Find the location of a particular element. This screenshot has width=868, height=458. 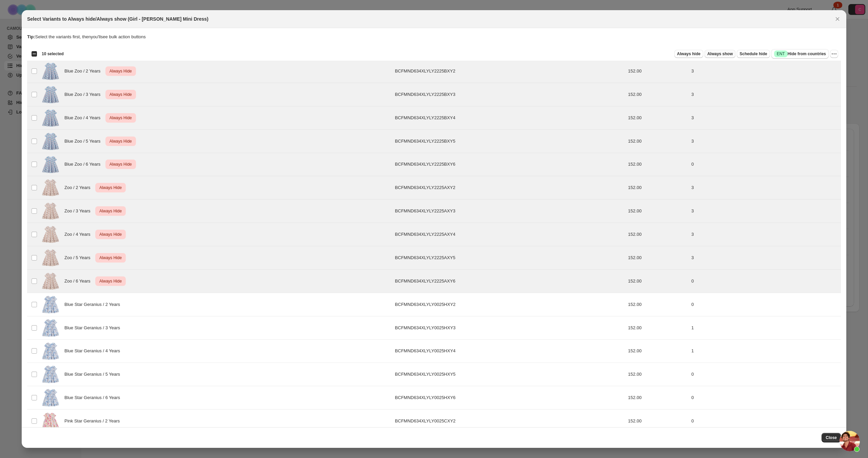

td: BCFMND634XLYLY2225BXY6 is located at coordinates (509, 165).